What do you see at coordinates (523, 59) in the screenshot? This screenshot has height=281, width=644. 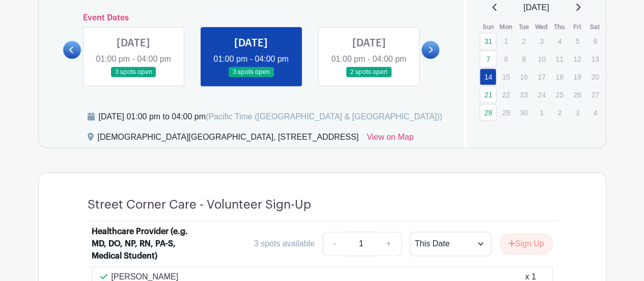 I see `p: 9` at bounding box center [523, 59].